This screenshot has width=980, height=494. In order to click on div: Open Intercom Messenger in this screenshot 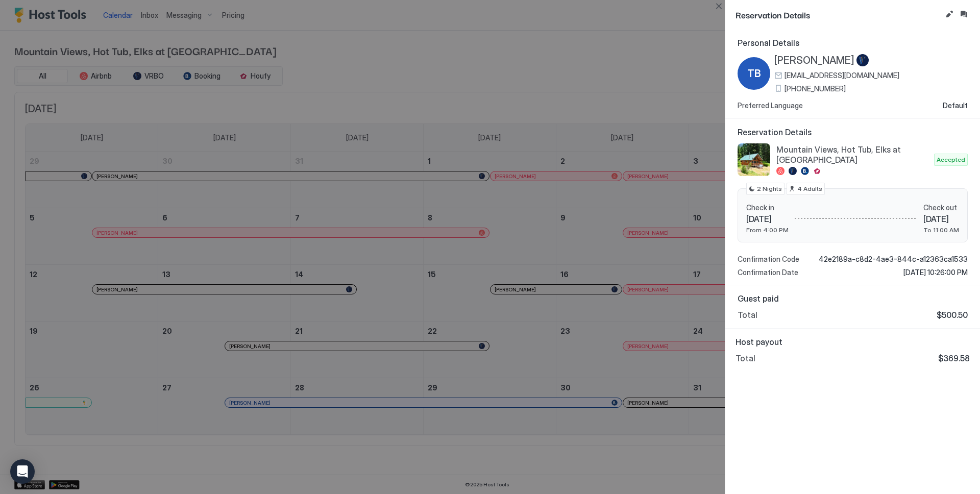, I will do `click(22, 471)`.